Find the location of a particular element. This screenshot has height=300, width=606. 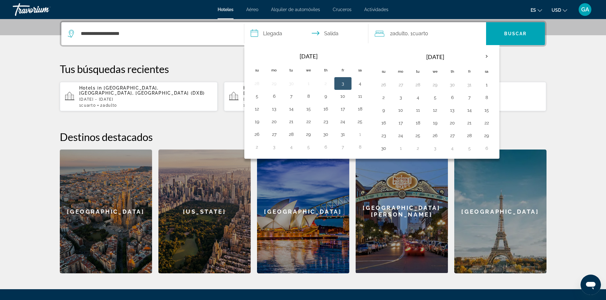

span: Adulto is located at coordinates (110, 106).